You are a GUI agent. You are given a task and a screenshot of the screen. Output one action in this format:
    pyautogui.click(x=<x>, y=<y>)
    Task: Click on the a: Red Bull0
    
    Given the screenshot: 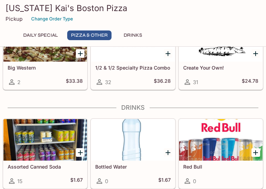 What is the action you would take?
    pyautogui.click(x=221, y=154)
    